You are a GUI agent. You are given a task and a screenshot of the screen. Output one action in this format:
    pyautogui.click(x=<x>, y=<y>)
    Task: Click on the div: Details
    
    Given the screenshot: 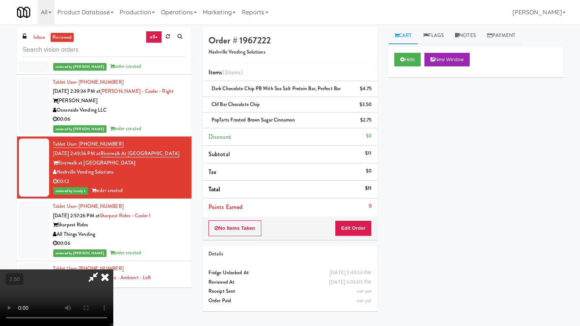 What is the action you would take?
    pyautogui.click(x=290, y=254)
    